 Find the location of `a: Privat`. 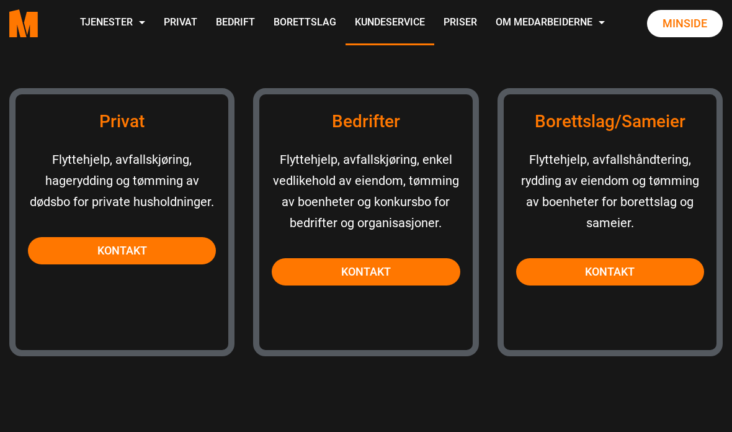

a: Privat is located at coordinates (181, 23).